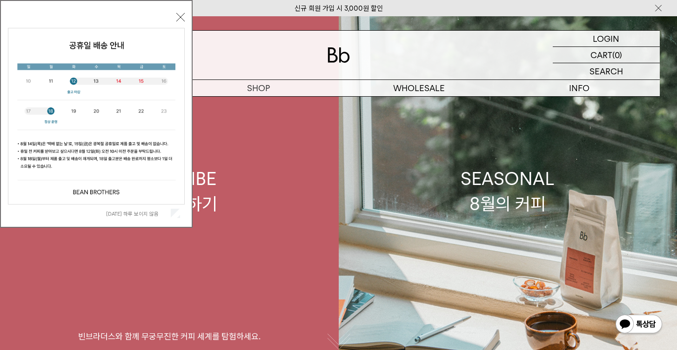 This screenshot has height=350, width=677. I want to click on p: SEARCH, so click(606, 71).